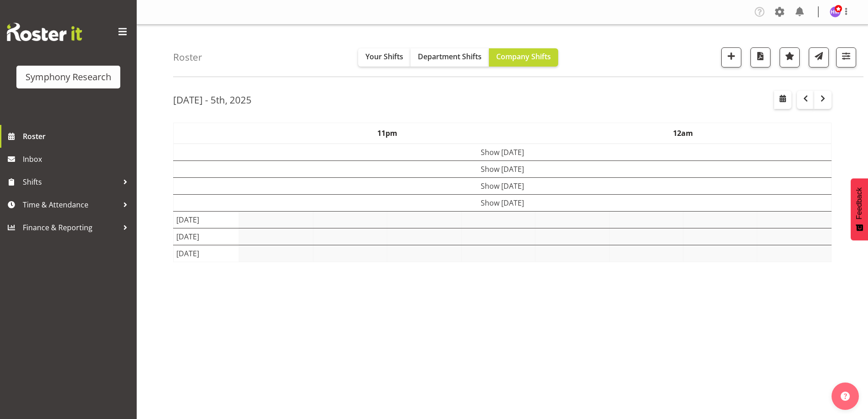  Describe the element at coordinates (819, 57) in the screenshot. I see `button: Send a list of all shifts for the selected filtered period to all rostered employees.` at that location.